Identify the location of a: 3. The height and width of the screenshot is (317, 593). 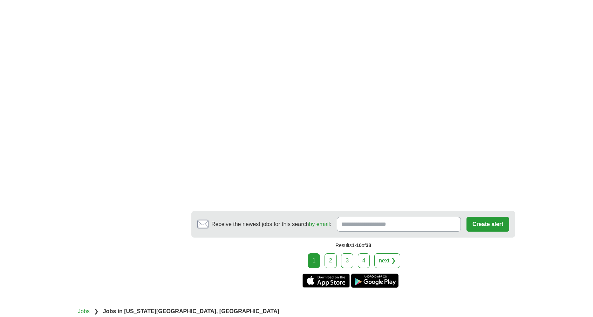
(347, 261).